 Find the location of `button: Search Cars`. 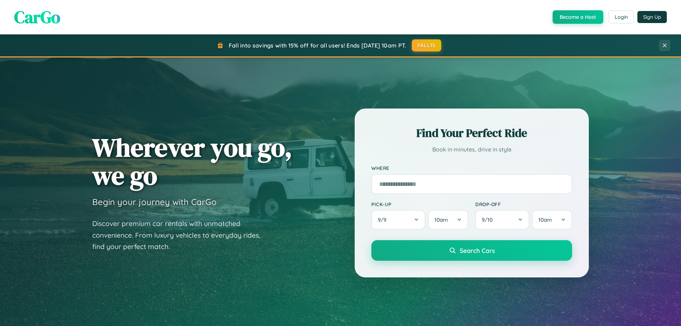

button: Search Cars is located at coordinates (472, 250).